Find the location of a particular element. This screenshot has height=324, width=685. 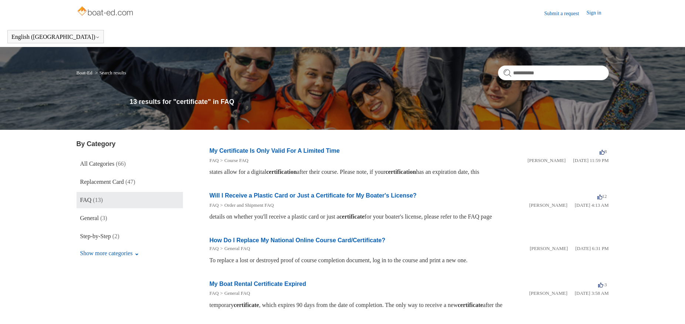

a: Step-by-Step (2) is located at coordinates (130, 236).